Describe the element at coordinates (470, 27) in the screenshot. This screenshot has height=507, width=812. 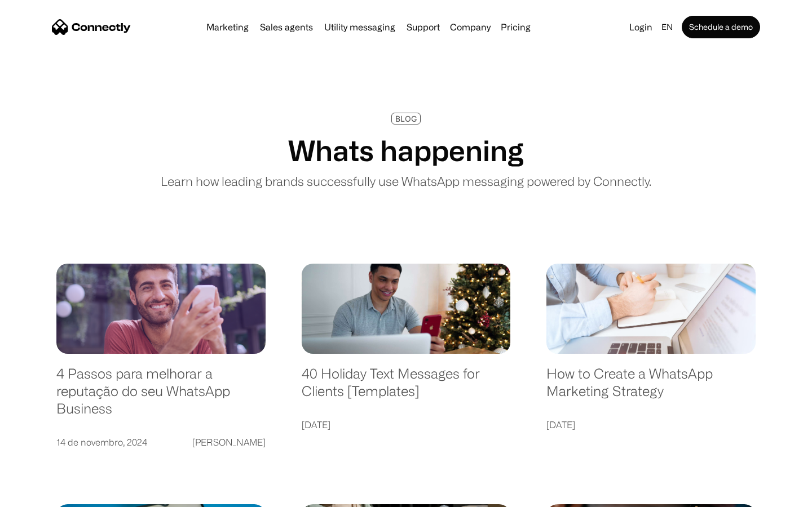
I see `div: Company` at that location.